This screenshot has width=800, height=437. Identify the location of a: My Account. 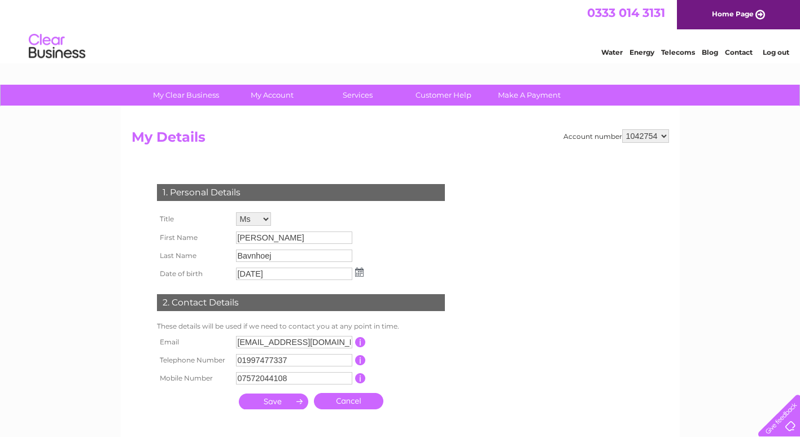
(272, 95).